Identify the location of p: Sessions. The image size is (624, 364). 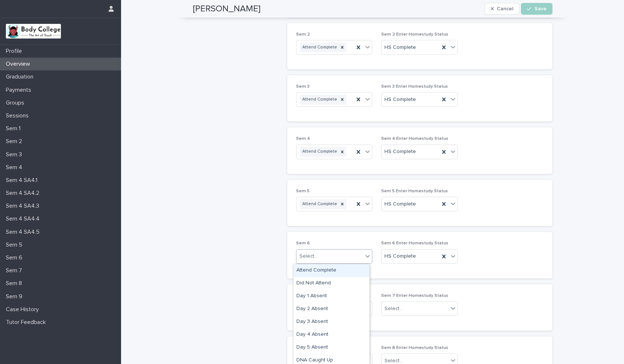
(19, 115).